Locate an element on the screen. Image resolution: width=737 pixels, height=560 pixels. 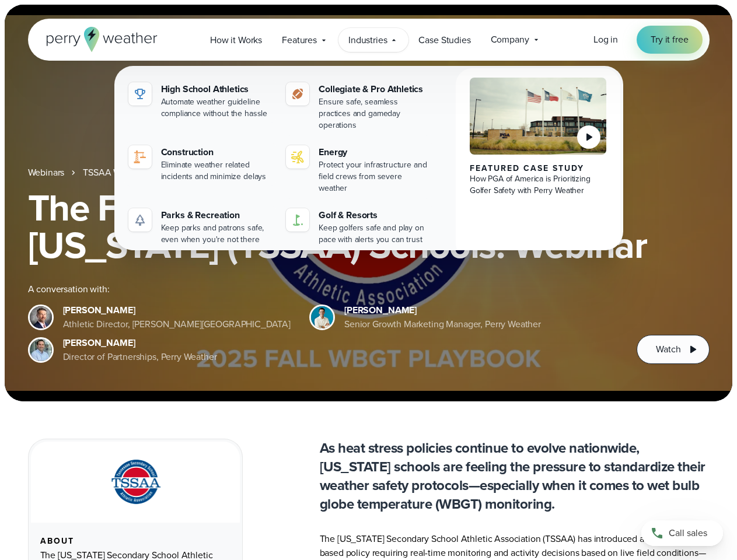
span: Log in is located at coordinates (605, 39).